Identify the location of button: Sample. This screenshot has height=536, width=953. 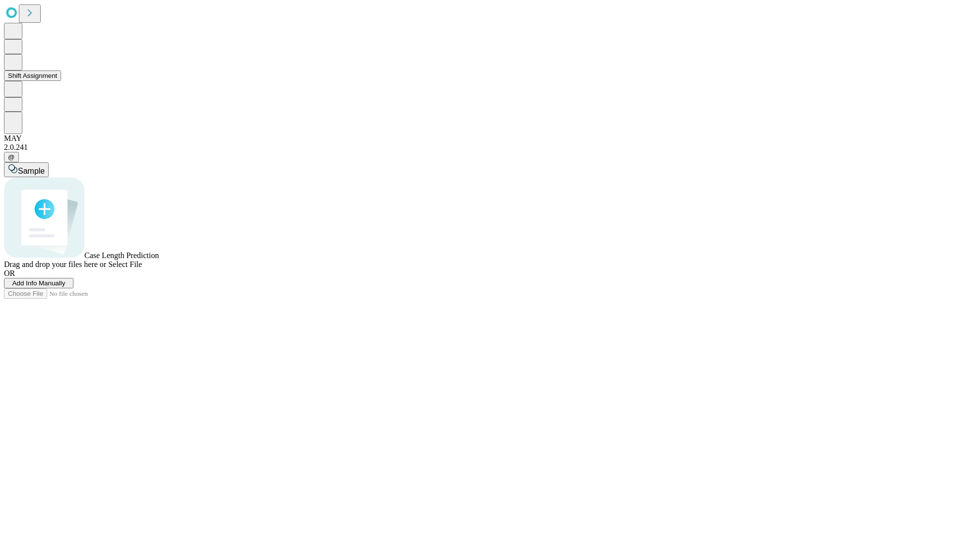
(26, 170).